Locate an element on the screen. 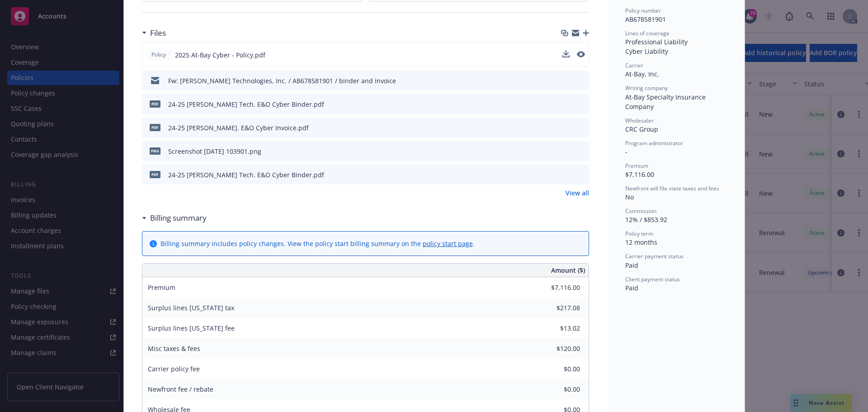  span: Commission is located at coordinates (641, 211).